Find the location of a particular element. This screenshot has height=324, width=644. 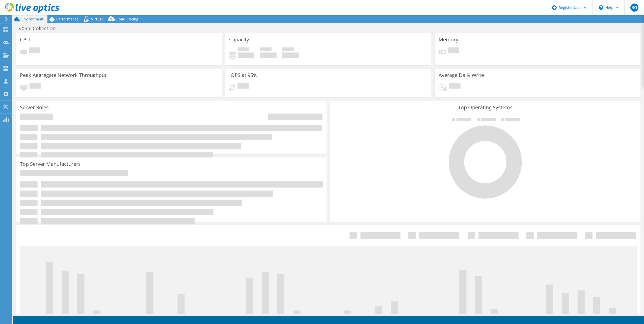

span: Environment is located at coordinates (33, 19).